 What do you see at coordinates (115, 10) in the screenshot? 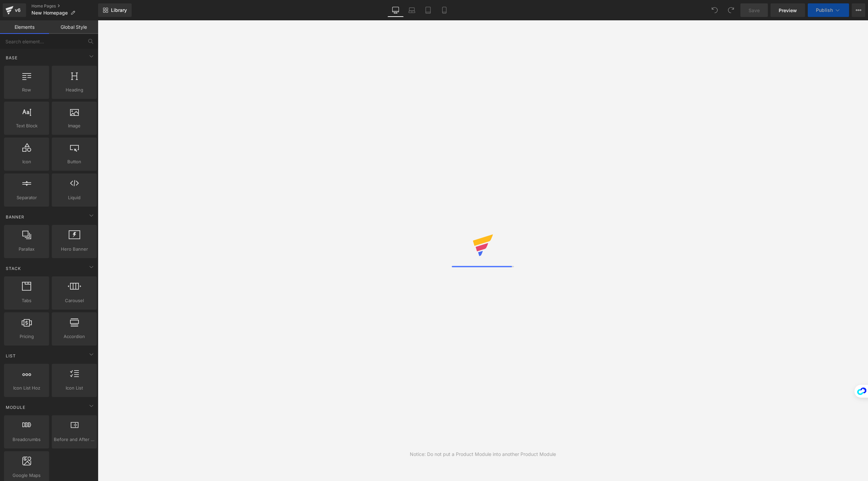
I see `a: New Library` at bounding box center [115, 10].